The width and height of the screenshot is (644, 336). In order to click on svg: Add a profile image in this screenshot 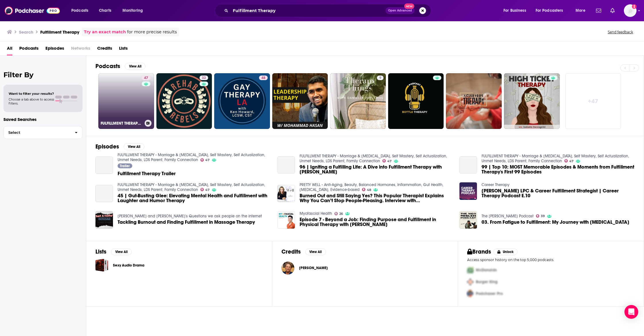, I will do `click(634, 7)`.